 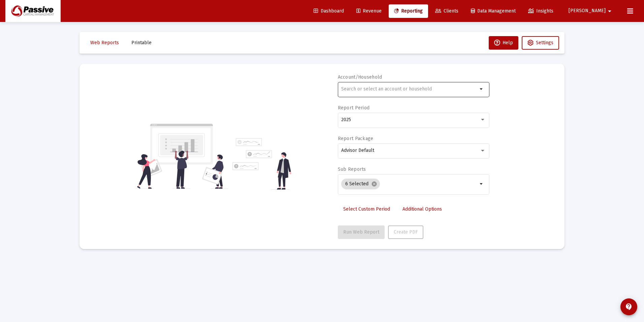 What do you see at coordinates (422, 209) in the screenshot?
I see `span: Additional Options` at bounding box center [422, 209].